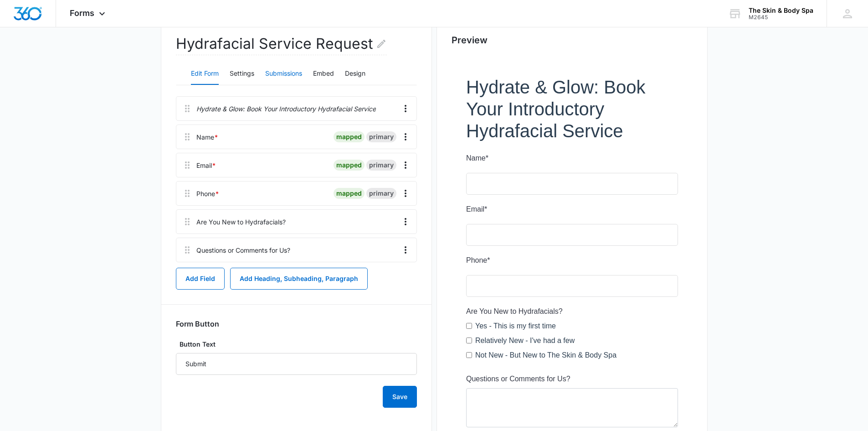 This screenshot has height=431, width=868. Describe the element at coordinates (242, 74) in the screenshot. I see `button: Settings` at that location.